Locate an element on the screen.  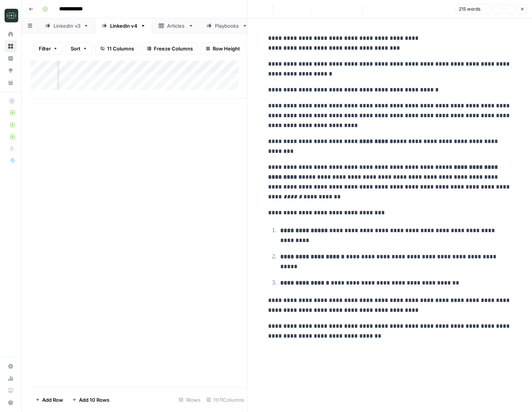
a: Browse is located at coordinates (11, 47).